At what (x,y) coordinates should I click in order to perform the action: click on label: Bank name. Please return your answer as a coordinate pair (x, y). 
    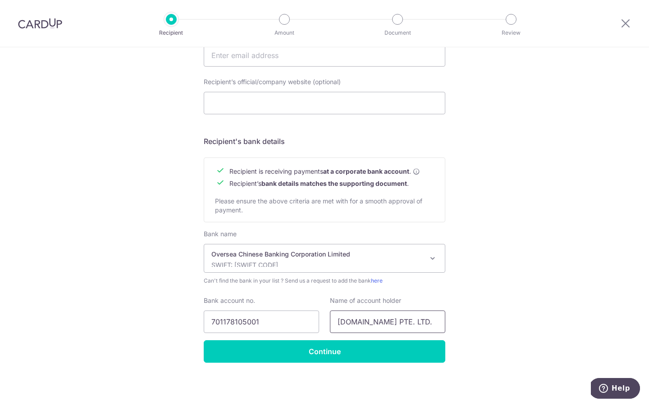
    Looking at the image, I should click on (220, 234).